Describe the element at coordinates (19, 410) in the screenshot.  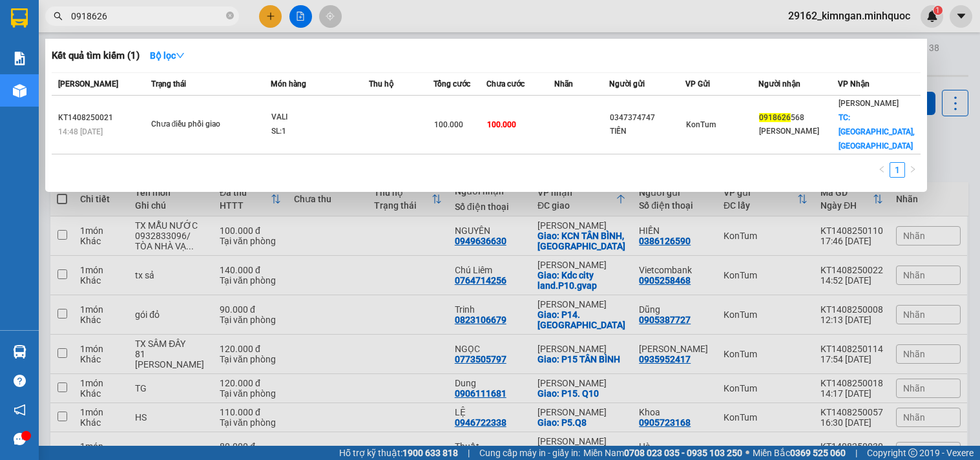
I see `span: notification` at that location.